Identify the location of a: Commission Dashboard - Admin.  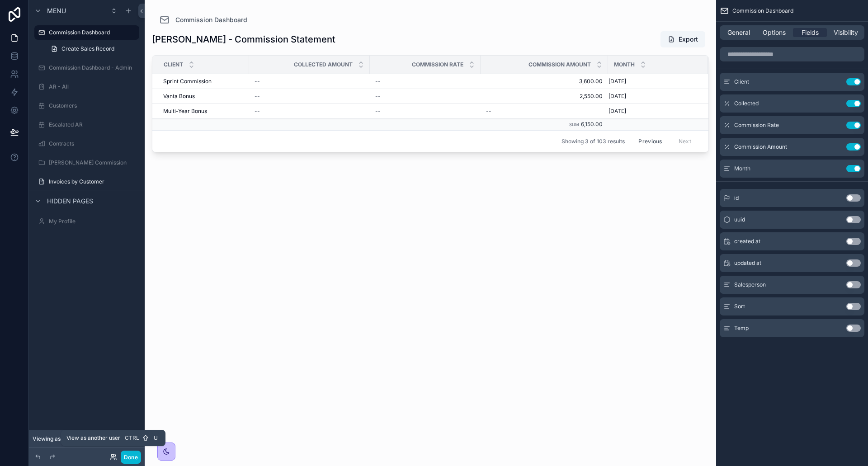
(87, 68).